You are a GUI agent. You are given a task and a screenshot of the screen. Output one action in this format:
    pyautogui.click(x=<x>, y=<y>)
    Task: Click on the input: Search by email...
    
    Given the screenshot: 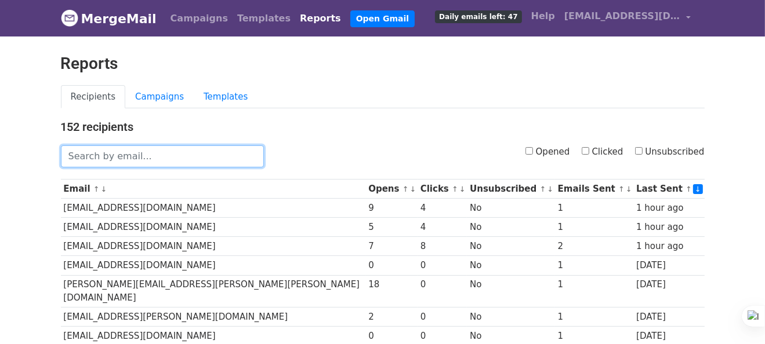 What is the action you would take?
    pyautogui.click(x=162, y=157)
    